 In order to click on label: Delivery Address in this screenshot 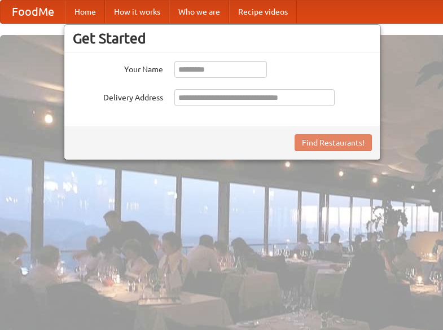, I will do `click(118, 96)`.